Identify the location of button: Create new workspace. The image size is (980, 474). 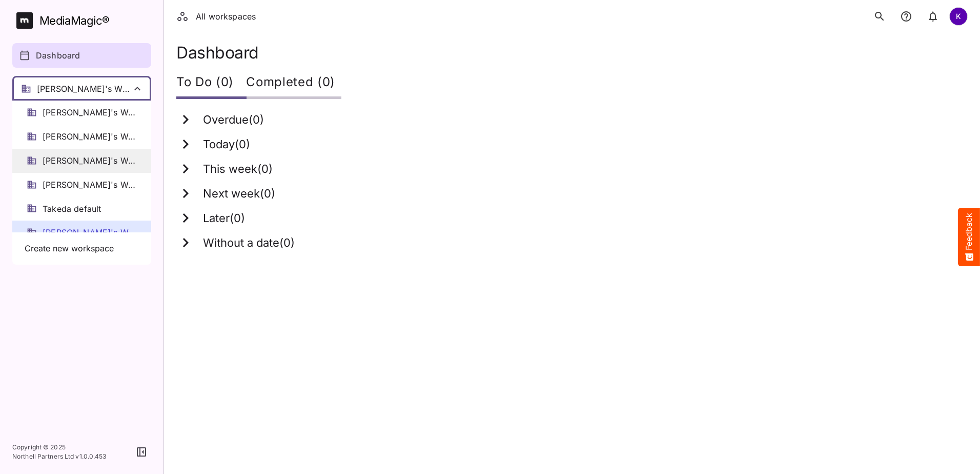
(81, 248).